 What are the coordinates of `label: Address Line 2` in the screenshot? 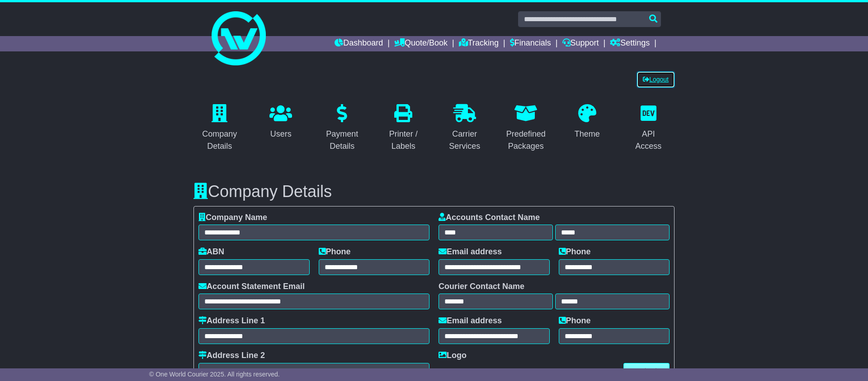 It's located at (232, 356).